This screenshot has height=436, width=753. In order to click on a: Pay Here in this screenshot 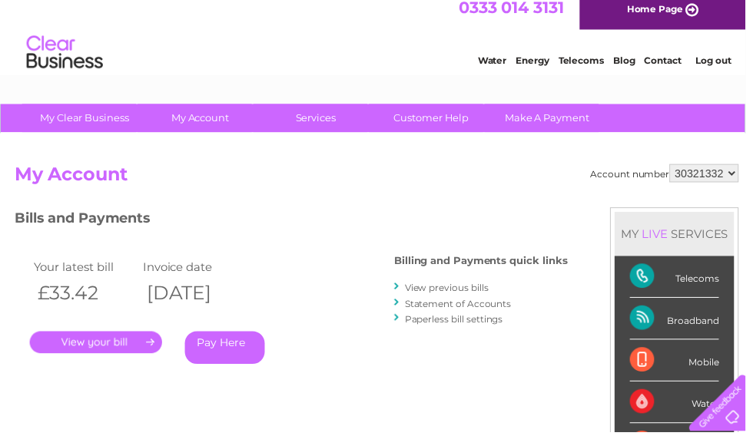, I will do `click(227, 351)`.